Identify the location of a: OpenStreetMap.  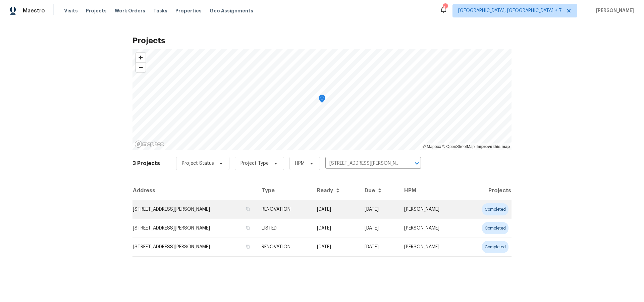
(458, 147).